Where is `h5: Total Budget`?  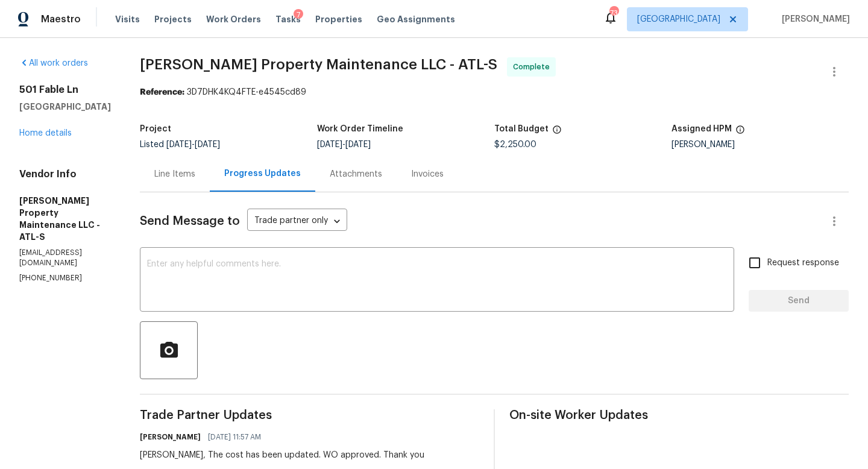 h5: Total Budget is located at coordinates (521, 129).